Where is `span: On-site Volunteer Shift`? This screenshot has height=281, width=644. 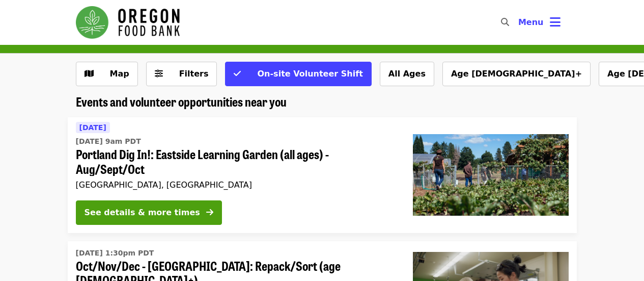 span: On-site Volunteer Shift is located at coordinates (309, 74).